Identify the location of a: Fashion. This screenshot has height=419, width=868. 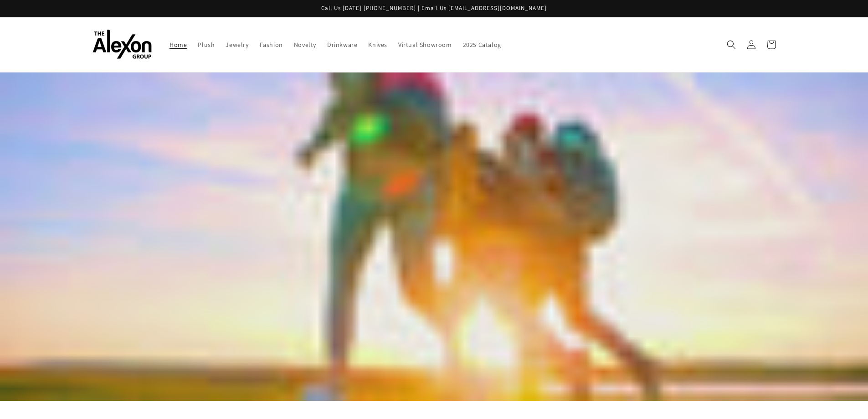
(271, 44).